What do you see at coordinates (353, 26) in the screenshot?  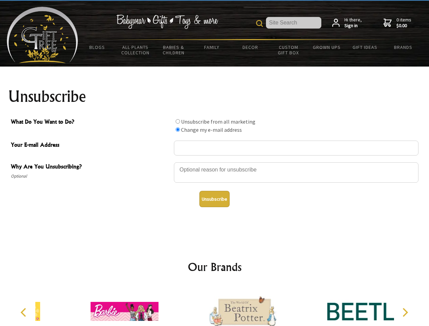 I see `strong: Sign in` at bounding box center [353, 26].